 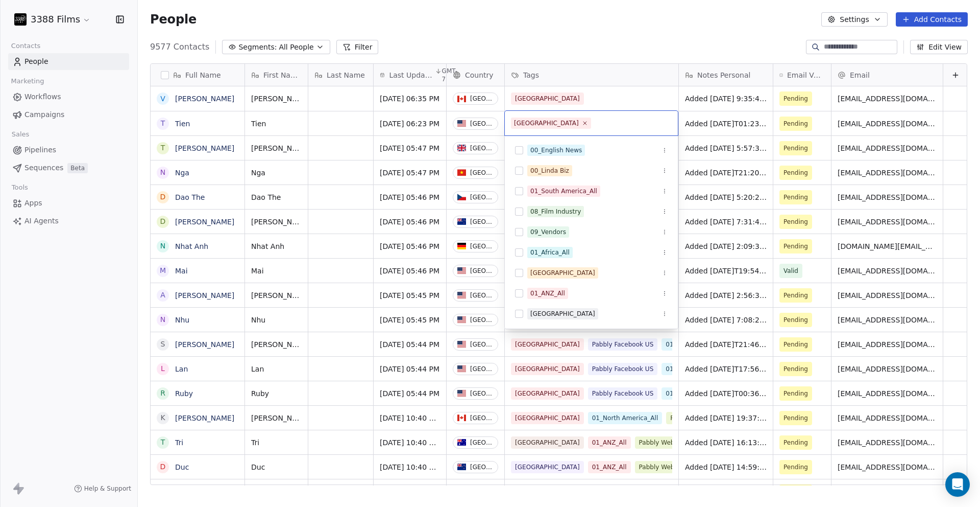 I want to click on div: 08_Film Industry, so click(x=556, y=212).